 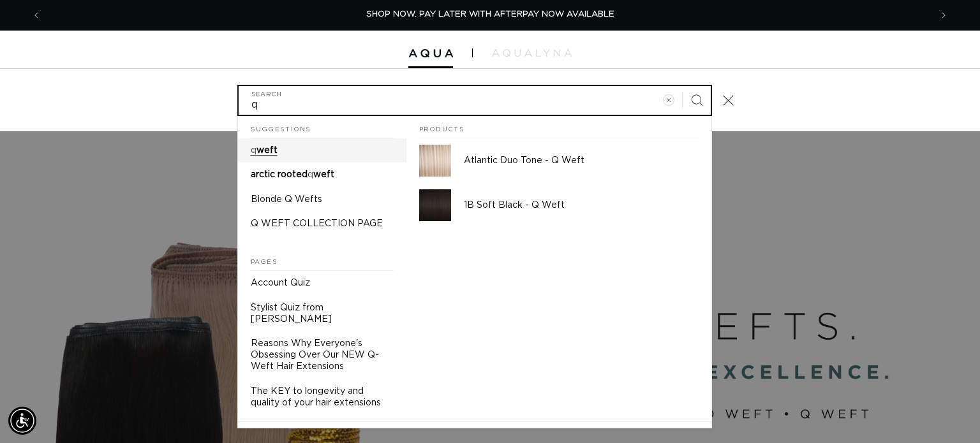 What do you see at coordinates (322, 199) in the screenshot?
I see `a: Blonde Q Wefts` at bounding box center [322, 199].